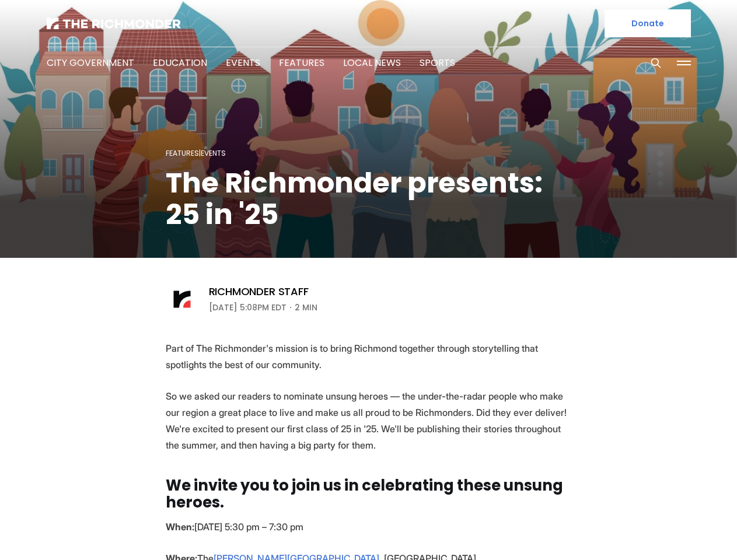 The image size is (737, 560). What do you see at coordinates (259, 292) in the screenshot?
I see `a: Richmonder Staff` at bounding box center [259, 292].